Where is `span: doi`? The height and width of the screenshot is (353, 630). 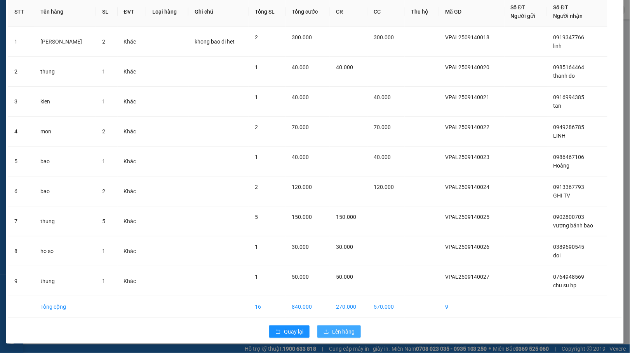 span: doi is located at coordinates (557, 255).